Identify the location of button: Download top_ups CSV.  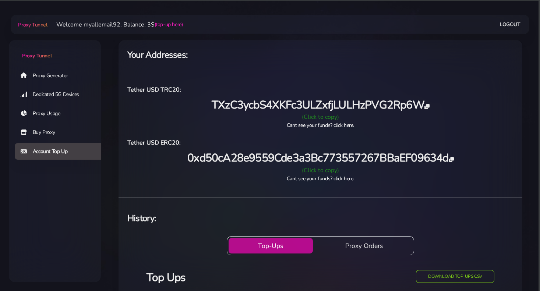
(455, 276).